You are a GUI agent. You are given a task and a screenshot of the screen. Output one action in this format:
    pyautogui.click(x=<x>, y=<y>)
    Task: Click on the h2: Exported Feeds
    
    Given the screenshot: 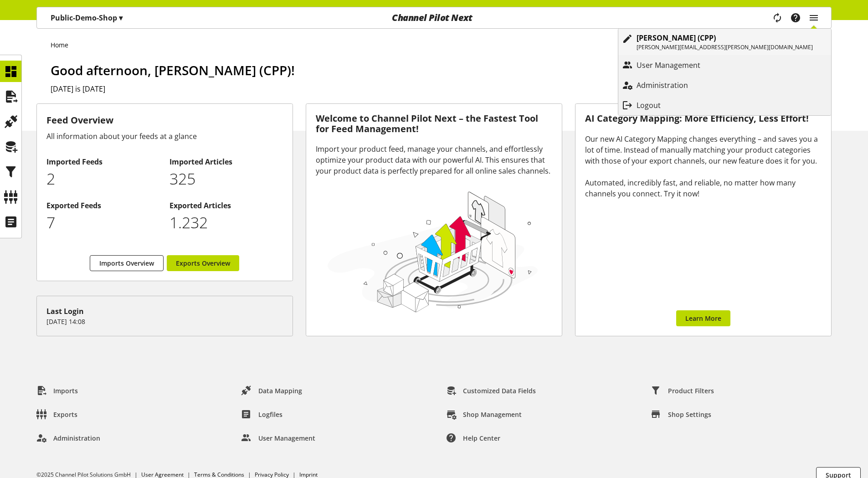 What is the action you would take?
    pyautogui.click(x=103, y=205)
    